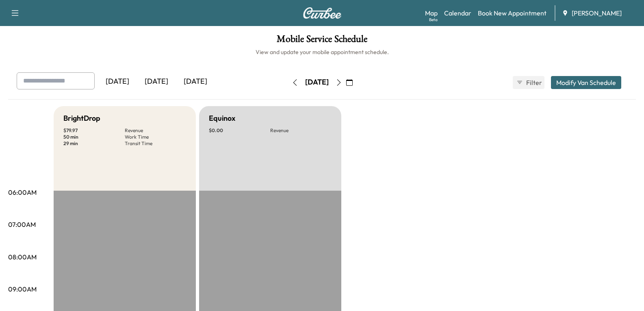 This screenshot has height=311, width=644. I want to click on p: 07:00AM, so click(22, 225).